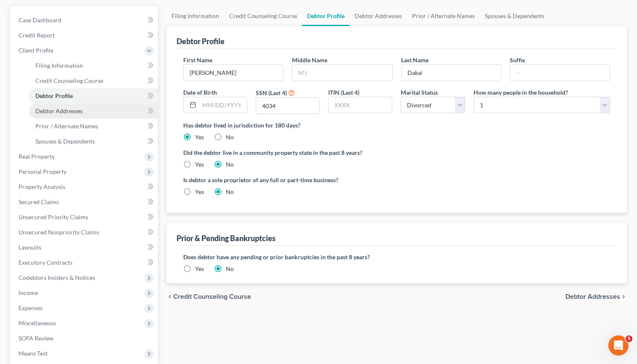  What do you see at coordinates (288, 180) in the screenshot?
I see `label: Is debtor a sole proprietor of any full or part-time business?` at bounding box center [288, 180].